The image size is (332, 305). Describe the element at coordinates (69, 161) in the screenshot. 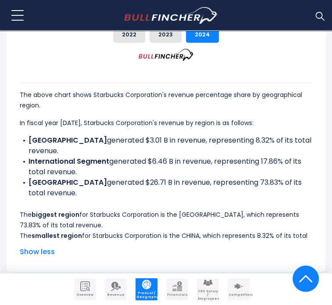

I see `b: International Segment` at that location.